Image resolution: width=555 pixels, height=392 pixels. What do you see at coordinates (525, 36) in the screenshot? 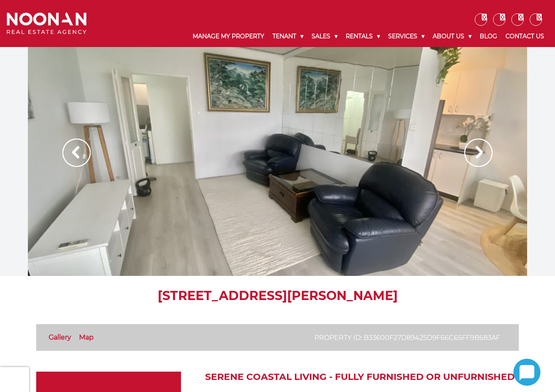
I see `a: Contact Us` at bounding box center [525, 36].